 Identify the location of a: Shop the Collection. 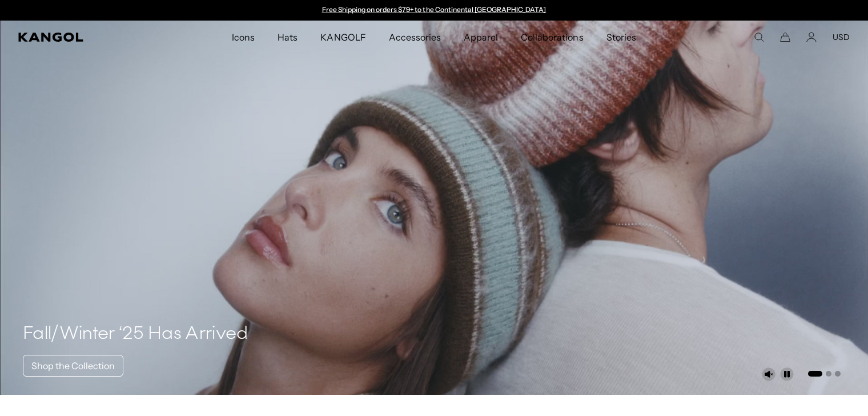
(73, 365).